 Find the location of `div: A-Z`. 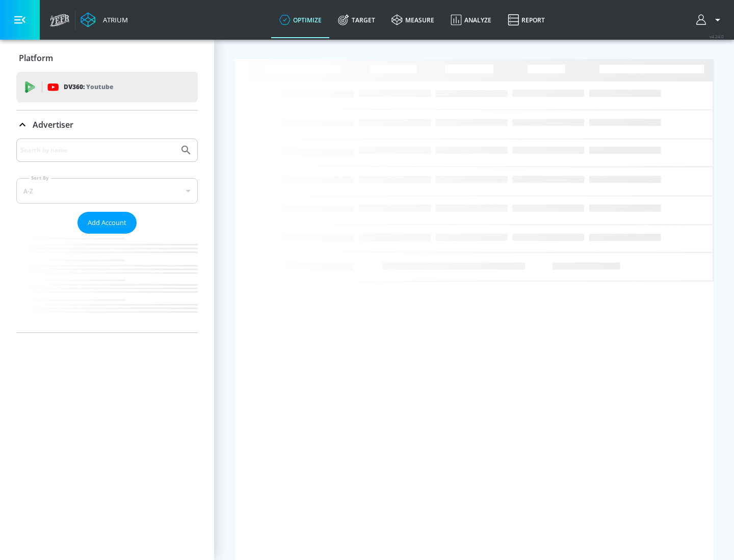

div: A-Z is located at coordinates (107, 191).